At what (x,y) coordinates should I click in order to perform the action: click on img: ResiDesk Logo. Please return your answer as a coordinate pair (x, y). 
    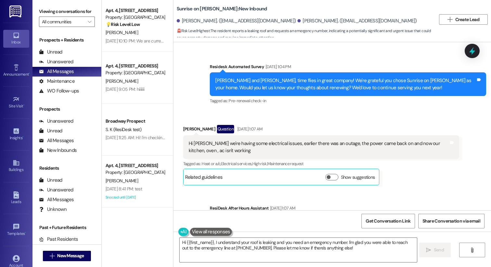
    Looking at the image, I should click on (16, 11).